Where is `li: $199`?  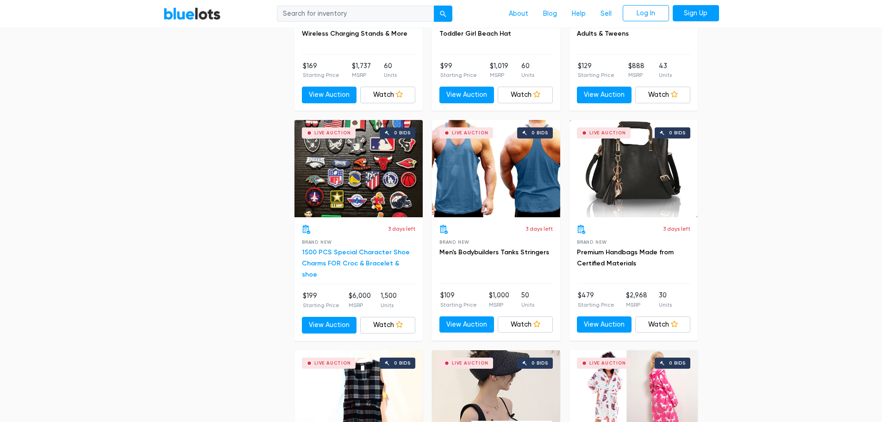
li: $199 is located at coordinates (321, 300).